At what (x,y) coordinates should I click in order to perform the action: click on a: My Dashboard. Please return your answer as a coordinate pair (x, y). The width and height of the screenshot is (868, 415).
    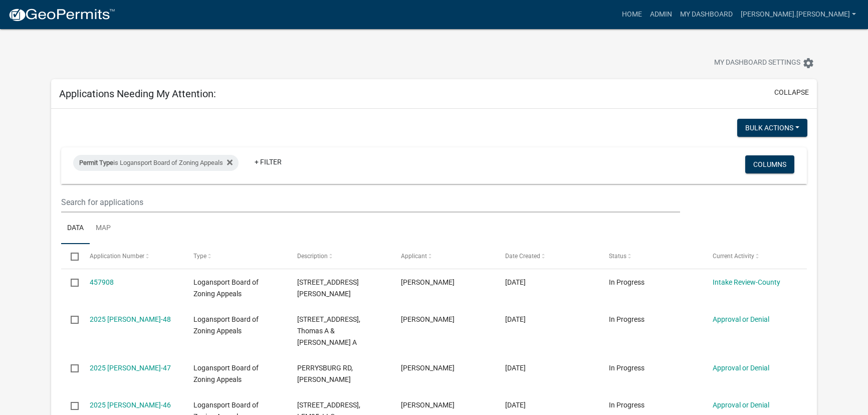
    Looking at the image, I should click on (706, 15).